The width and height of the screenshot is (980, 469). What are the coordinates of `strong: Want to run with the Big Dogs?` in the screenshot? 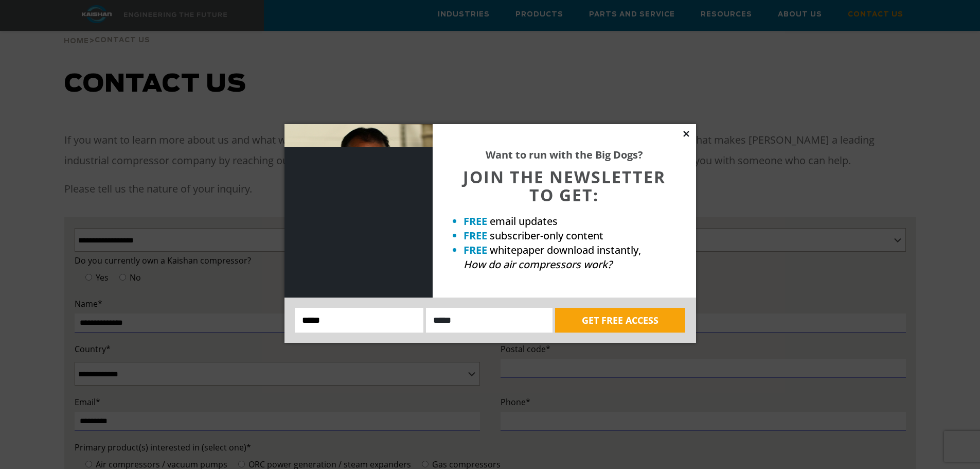 It's located at (564, 154).